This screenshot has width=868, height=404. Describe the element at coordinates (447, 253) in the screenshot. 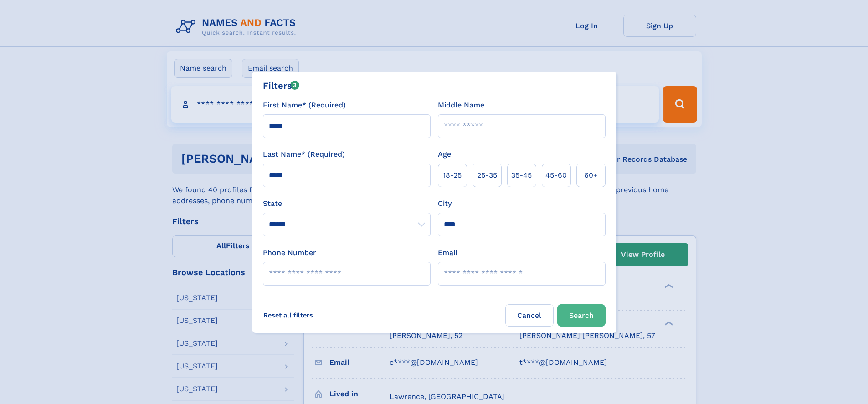

I see `label: Email` at that location.